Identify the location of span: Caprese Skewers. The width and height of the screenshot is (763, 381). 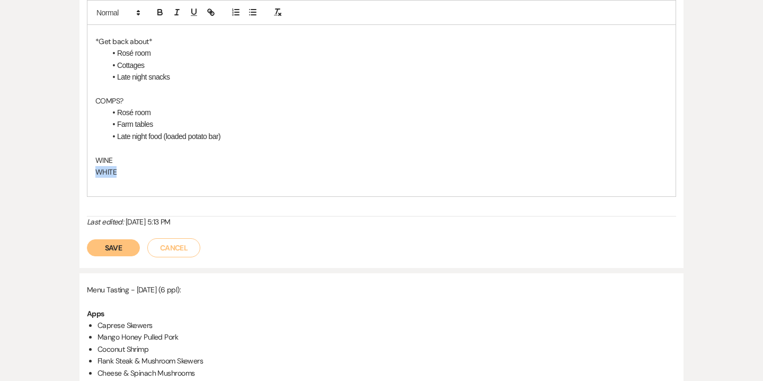
(125, 325).